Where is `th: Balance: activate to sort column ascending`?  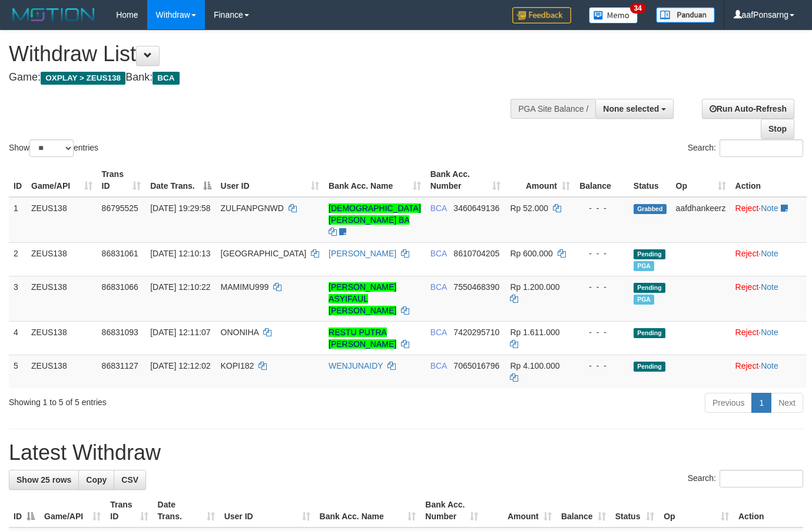 th: Balance: activate to sort column ascending is located at coordinates (583, 511).